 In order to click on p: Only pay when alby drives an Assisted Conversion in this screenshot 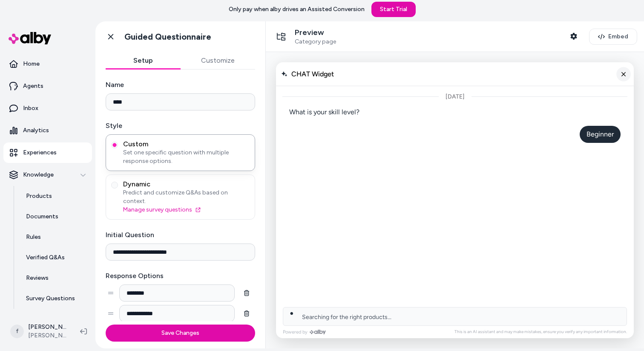, I will do `click(297, 9)`.